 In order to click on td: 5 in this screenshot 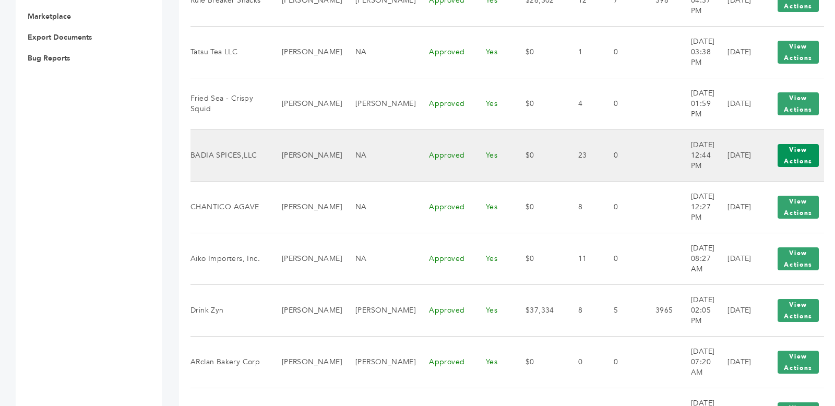, I will do `click(621, 310)`.